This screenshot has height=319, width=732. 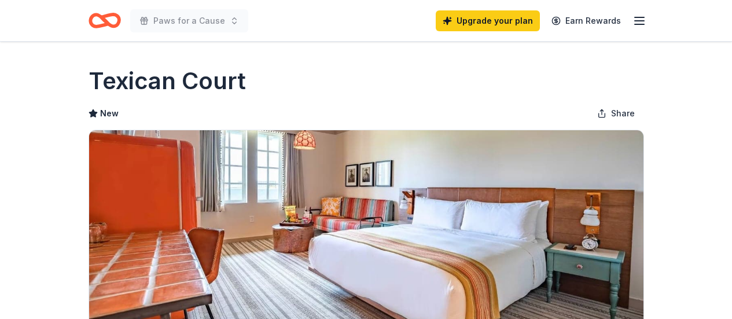 I want to click on button: Paws for a Cause, so click(x=189, y=21).